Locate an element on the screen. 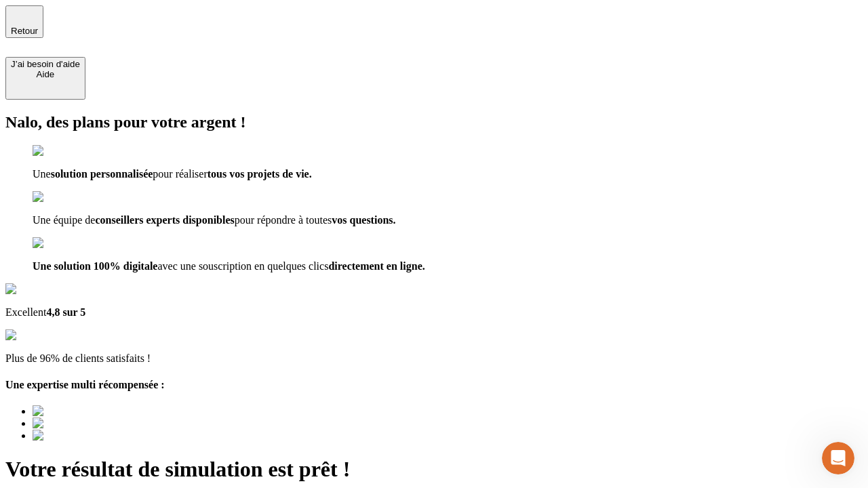 This screenshot has width=868, height=488. div: J’ai besoin d'aide is located at coordinates (45, 64).